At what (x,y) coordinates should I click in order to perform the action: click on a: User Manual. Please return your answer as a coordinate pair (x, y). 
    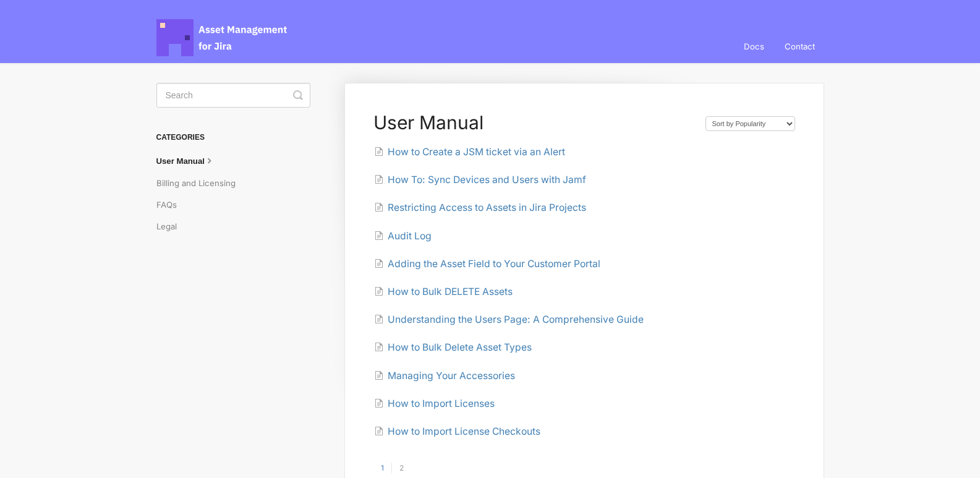
    Looking at the image, I should click on (192, 161).